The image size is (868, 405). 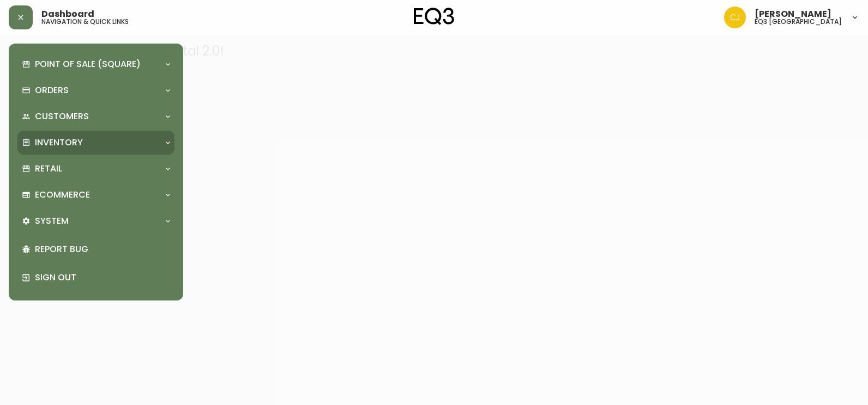 What do you see at coordinates (68, 14) in the screenshot?
I see `span: Dashboard` at bounding box center [68, 14].